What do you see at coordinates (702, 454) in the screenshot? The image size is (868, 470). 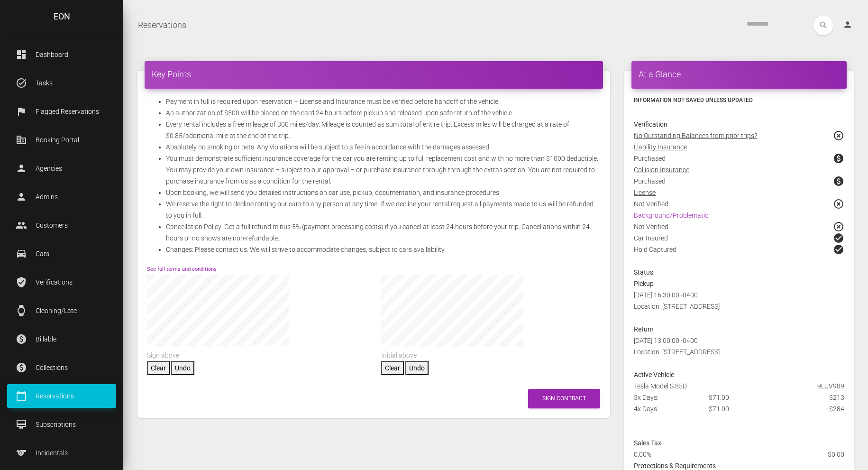 I see `div: 0.00%` at bounding box center [702, 454].